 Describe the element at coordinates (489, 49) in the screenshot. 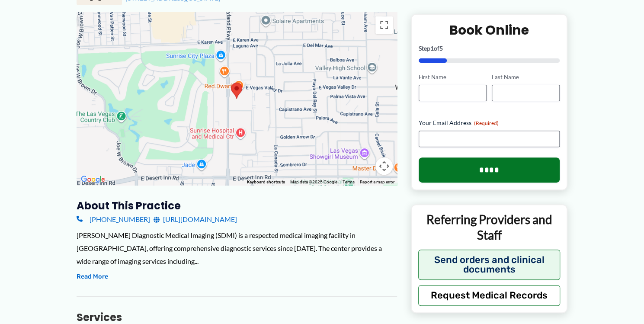

I see `p: Step of` at that location.